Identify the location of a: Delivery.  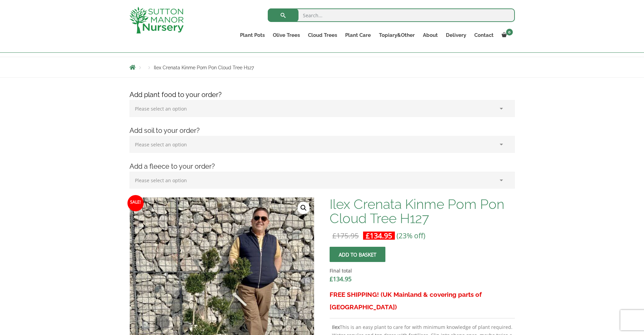
(456, 35).